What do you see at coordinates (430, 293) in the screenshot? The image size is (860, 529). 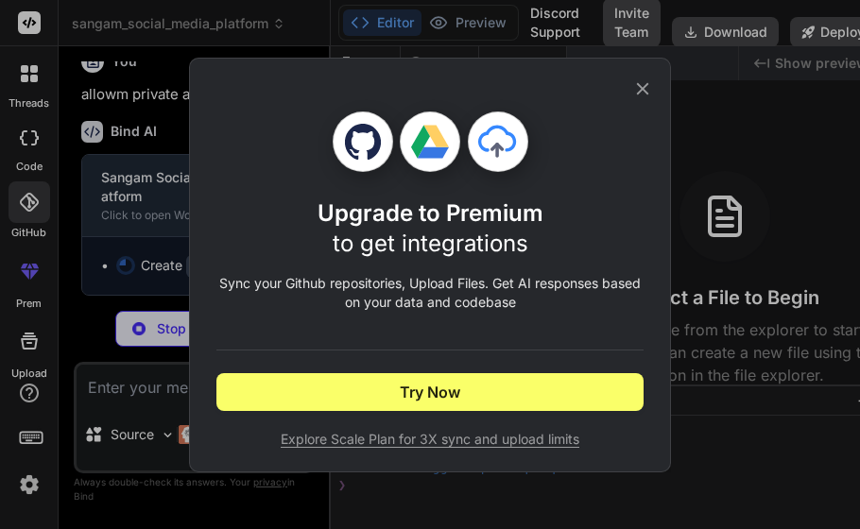 I see `p: Sync your Github repositories, Upload Files. Get AI responses based on your data and codebase` at bounding box center [430, 293].